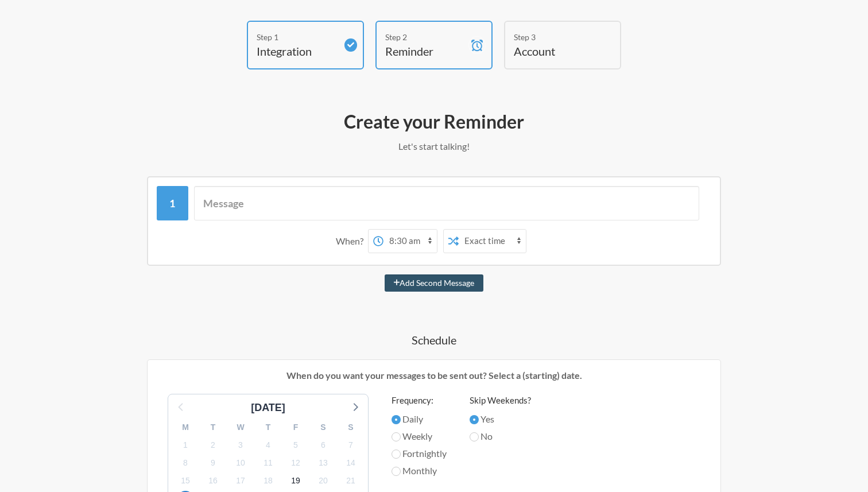 This screenshot has height=492, width=868. What do you see at coordinates (297, 37) in the screenshot?
I see `div: Step 1` at bounding box center [297, 37].